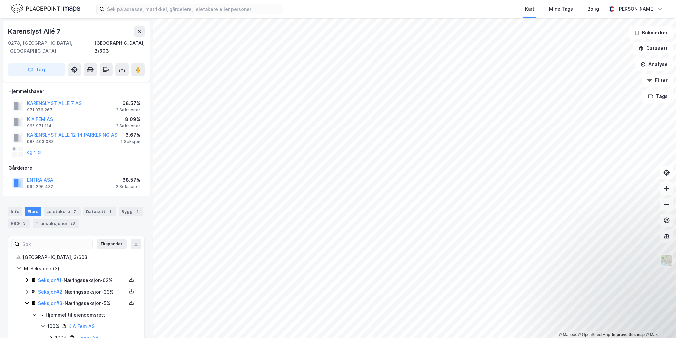 The height and width of the screenshot is (338, 676). What do you see at coordinates (39, 110) in the screenshot?
I see `div: 971 076 267` at bounding box center [39, 110].